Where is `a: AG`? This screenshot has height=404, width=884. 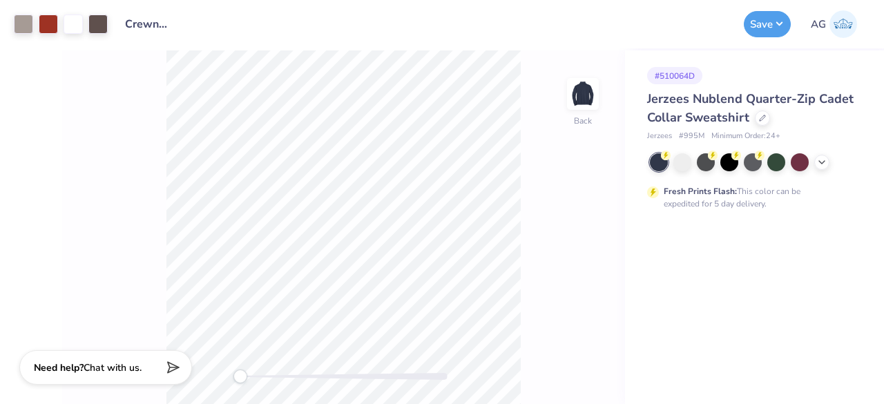 a: AG is located at coordinates (833, 24).